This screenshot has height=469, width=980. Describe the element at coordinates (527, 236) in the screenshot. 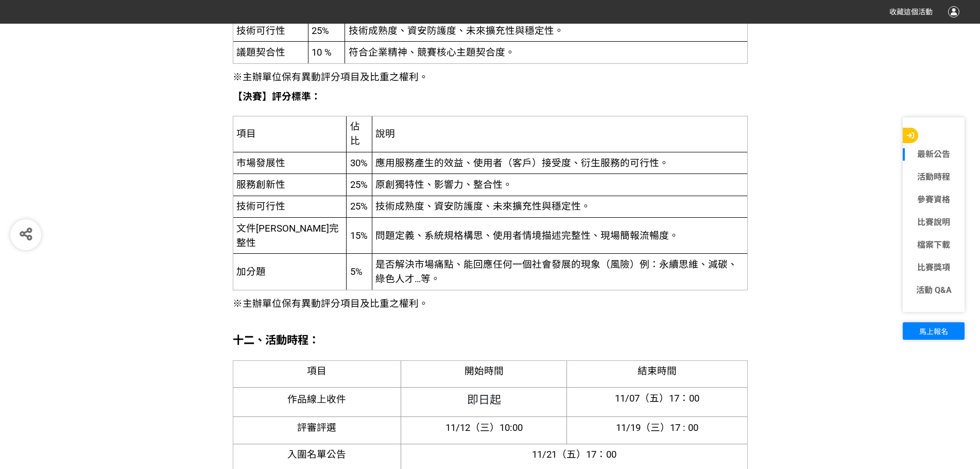

I see `span: 問題定義、系統規格構思、使用者情境描述完整性、現場簡報流暢度。` at that location.